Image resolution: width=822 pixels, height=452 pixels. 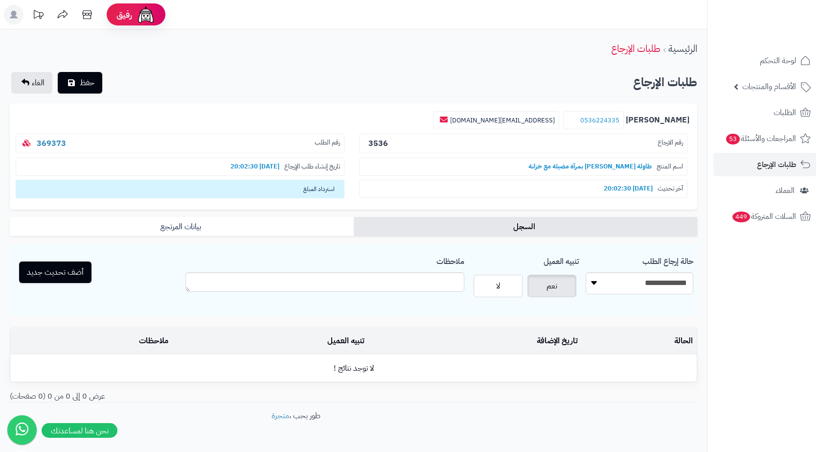 What do you see at coordinates (180, 189) in the screenshot?
I see `span: استرداد المبلغ` at bounding box center [180, 189].